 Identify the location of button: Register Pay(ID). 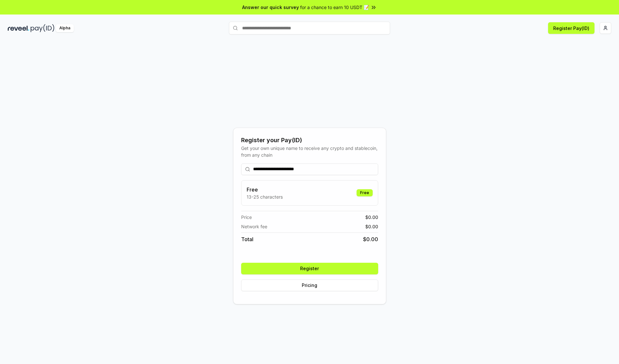
(572, 28).